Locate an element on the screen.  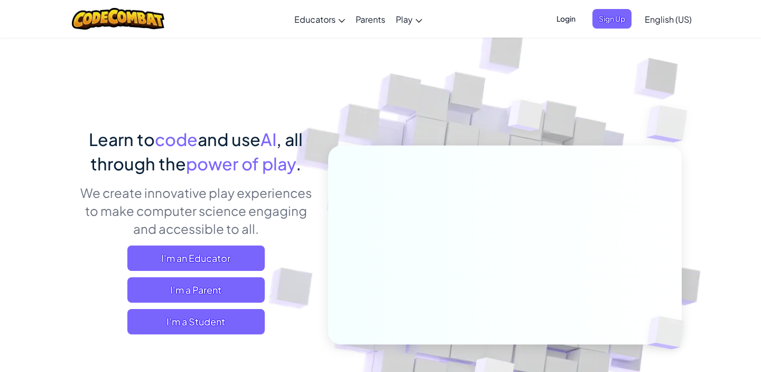
a: English (US) is located at coordinates (668, 19).